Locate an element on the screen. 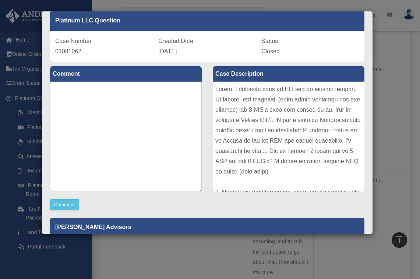 Image resolution: width=420 pixels, height=279 pixels. label: Comment is located at coordinates (126, 74).